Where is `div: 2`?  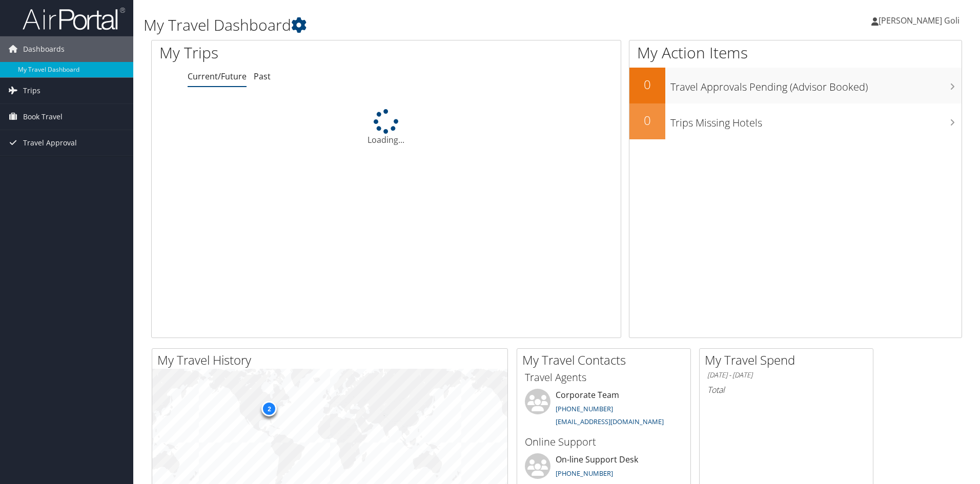 div: 2 is located at coordinates (269, 408).